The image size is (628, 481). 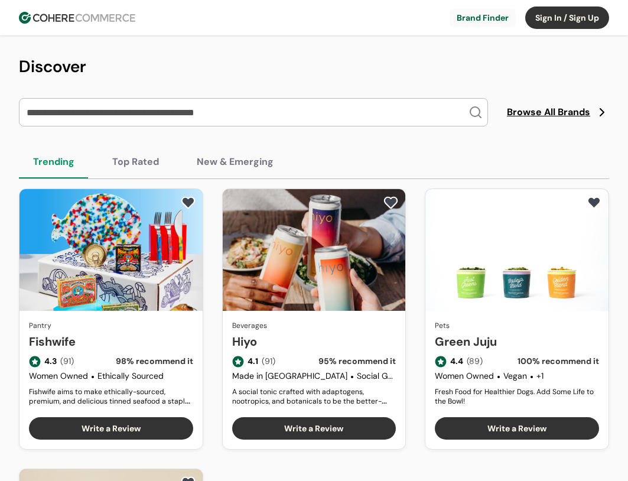 I want to click on a: Browse All Brands, so click(x=557, y=112).